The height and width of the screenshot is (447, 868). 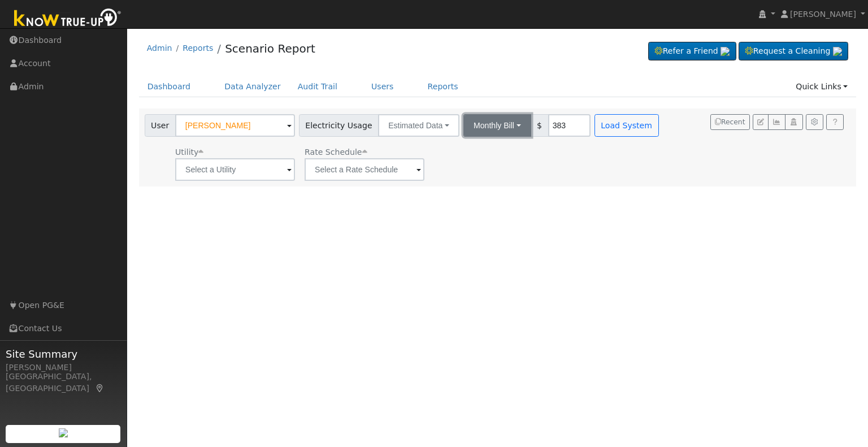 I want to click on img: Know True-Up, so click(x=68, y=19).